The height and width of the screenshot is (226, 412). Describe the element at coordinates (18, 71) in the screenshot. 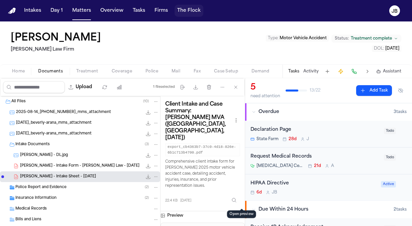

I see `span: Home` at that location.